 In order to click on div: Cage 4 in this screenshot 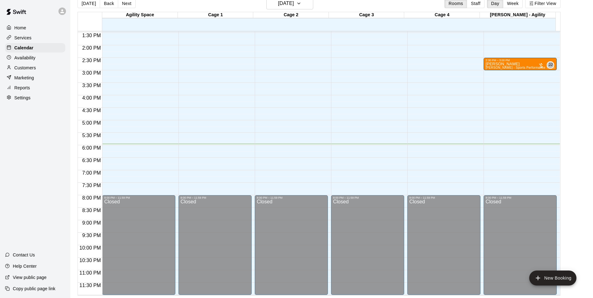, I will do `click(442, 15)`.